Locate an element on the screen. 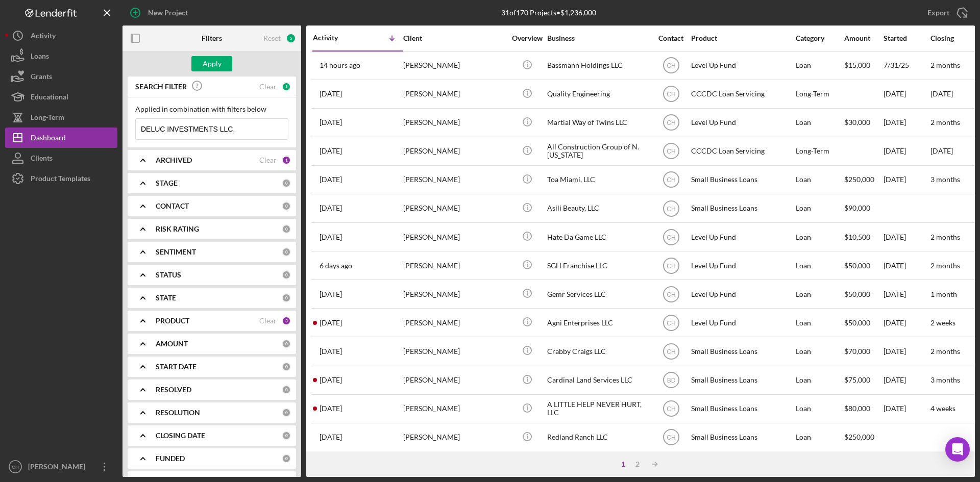  b: Filters is located at coordinates (211, 38).